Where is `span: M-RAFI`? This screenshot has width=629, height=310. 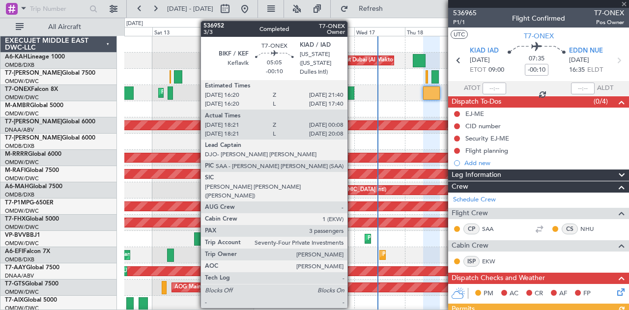
span: M-RAFI is located at coordinates (15, 171).